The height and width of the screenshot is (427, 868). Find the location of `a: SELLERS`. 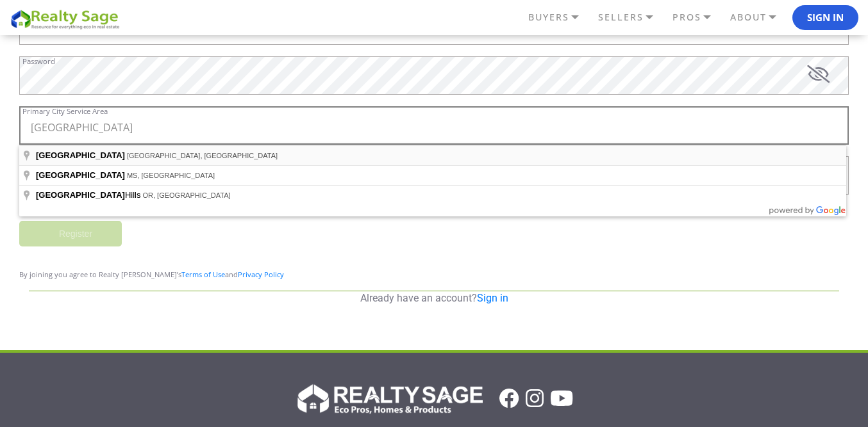

a: SELLERS is located at coordinates (632, 17).